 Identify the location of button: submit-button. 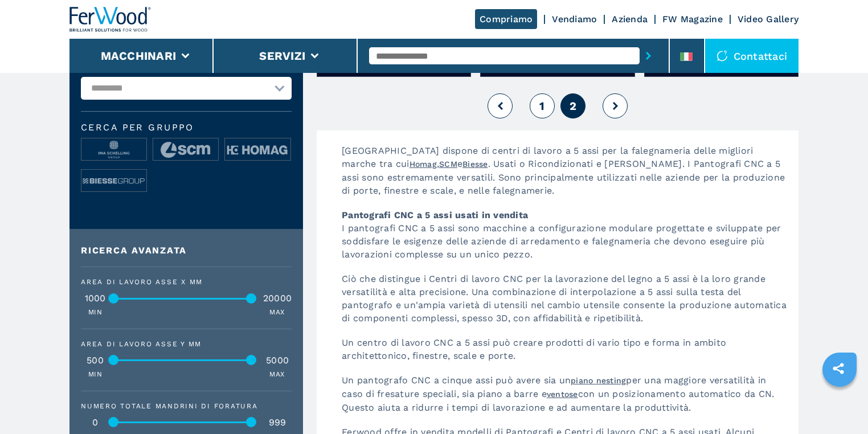
(648, 56).